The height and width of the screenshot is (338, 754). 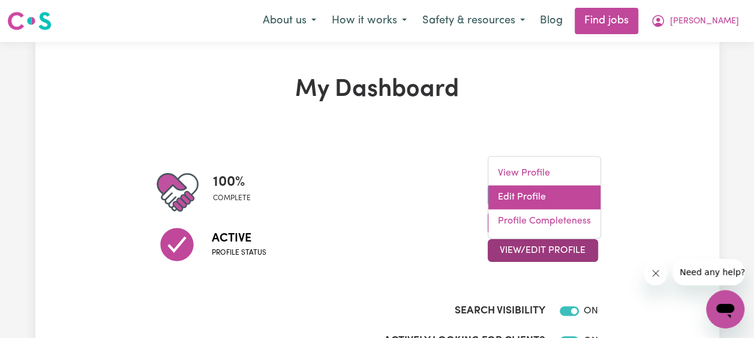 What do you see at coordinates (29, 21) in the screenshot?
I see `a: Careseekers logo` at bounding box center [29, 21].